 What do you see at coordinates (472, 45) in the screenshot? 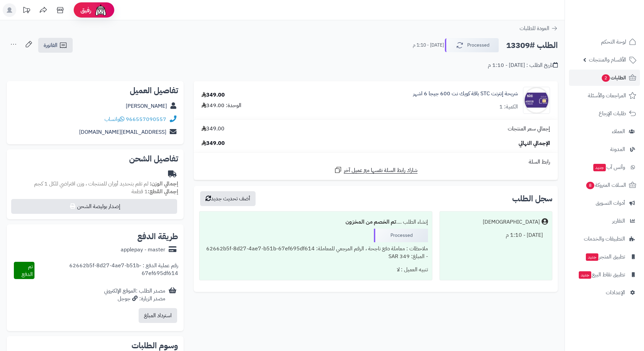
I see `button: Processed` at bounding box center [472, 45].